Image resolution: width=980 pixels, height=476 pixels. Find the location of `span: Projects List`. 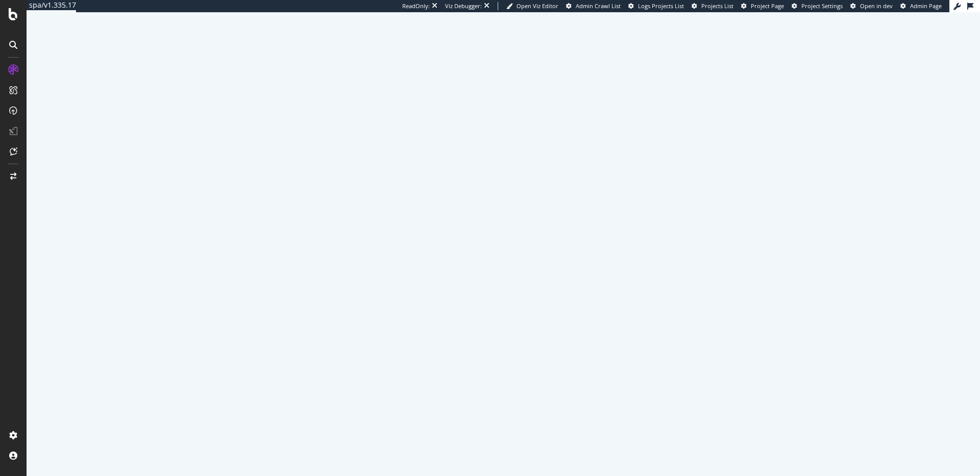

span: Projects List is located at coordinates (717, 6).